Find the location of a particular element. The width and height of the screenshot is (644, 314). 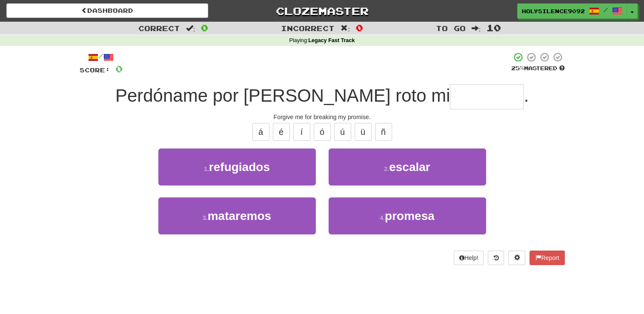

button: Help! is located at coordinates (469, 258).